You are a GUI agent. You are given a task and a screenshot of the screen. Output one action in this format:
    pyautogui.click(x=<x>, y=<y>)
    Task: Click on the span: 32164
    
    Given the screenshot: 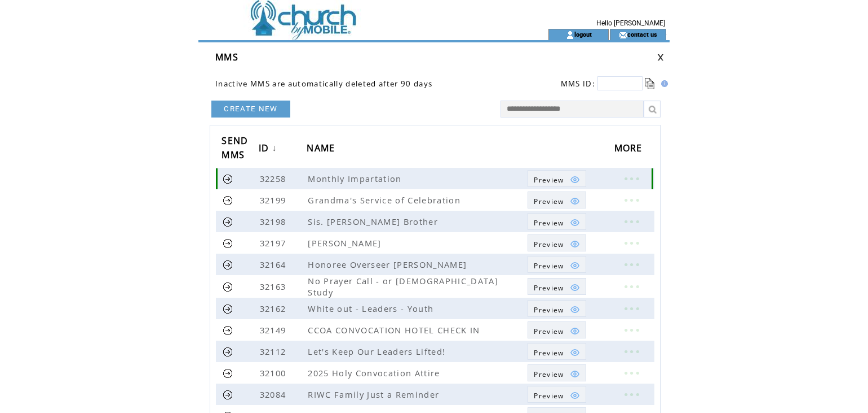 What is the action you would take?
    pyautogui.click(x=275, y=264)
    